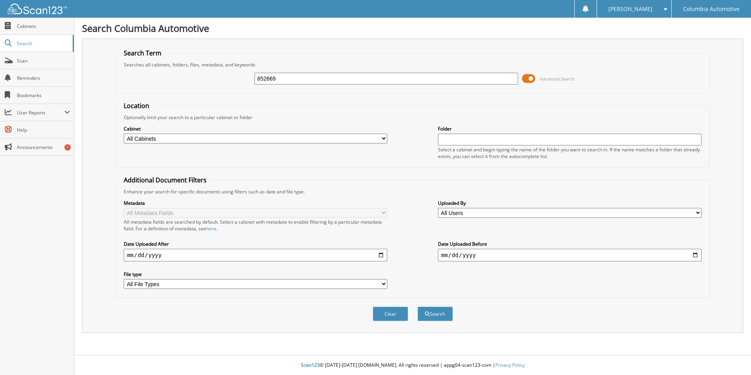 The width and height of the screenshot is (751, 375). Describe the element at coordinates (255, 225) in the screenshot. I see `div: All metadata fields are searched by default. Select a cabinet with metadata to enable filtering b...` at that location.